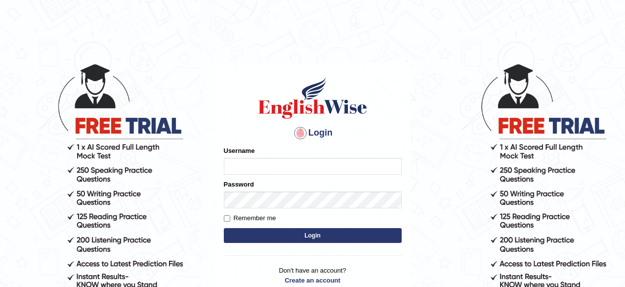 The width and height of the screenshot is (625, 287). Describe the element at coordinates (313, 98) in the screenshot. I see `img: Logo of English Wise sign in for intelligent practice with AI` at that location.